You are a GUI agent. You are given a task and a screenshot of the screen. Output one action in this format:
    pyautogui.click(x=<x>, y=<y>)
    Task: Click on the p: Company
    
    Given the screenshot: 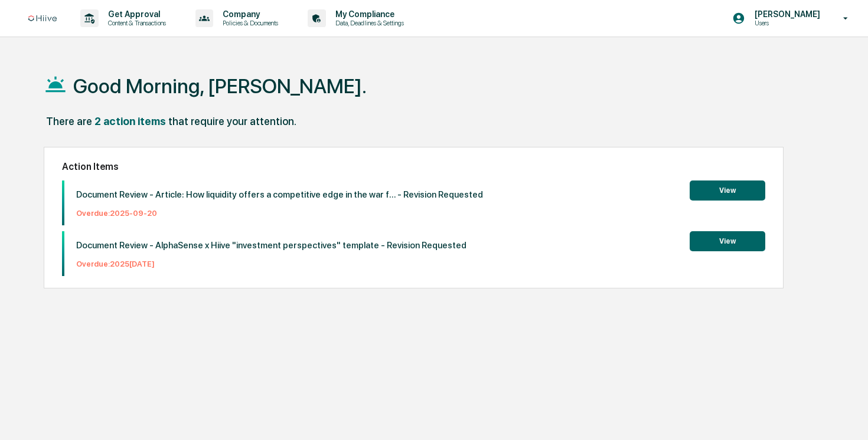 What is the action you would take?
    pyautogui.click(x=249, y=14)
    